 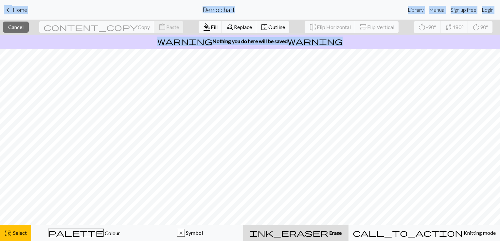 What do you see at coordinates (207, 27) in the screenshot?
I see `span: format_color_fill` at bounding box center [207, 27].